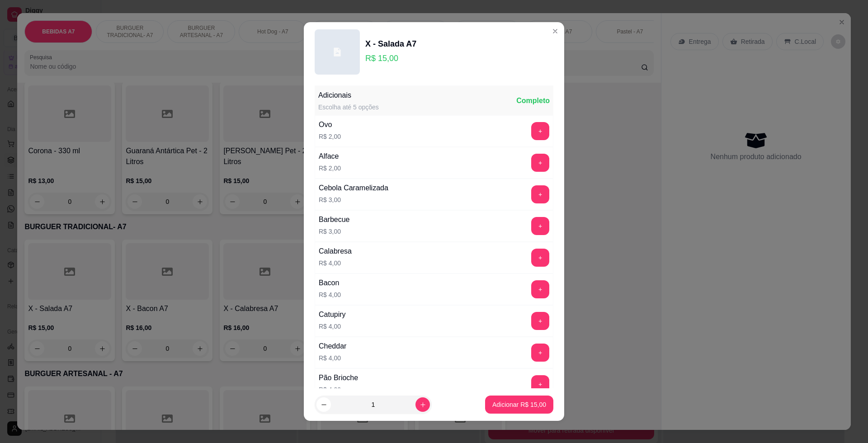  I want to click on div: Ovo, so click(330, 125).